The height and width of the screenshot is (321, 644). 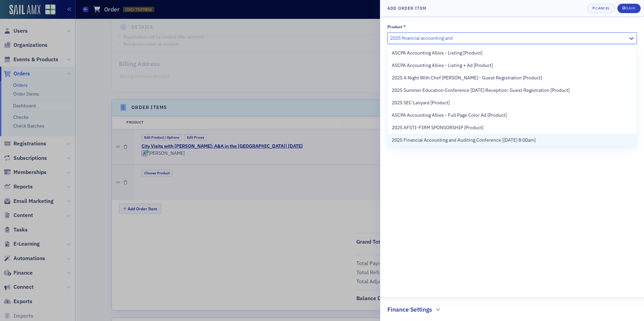 I want to click on button: Cancel, so click(x=601, y=8).